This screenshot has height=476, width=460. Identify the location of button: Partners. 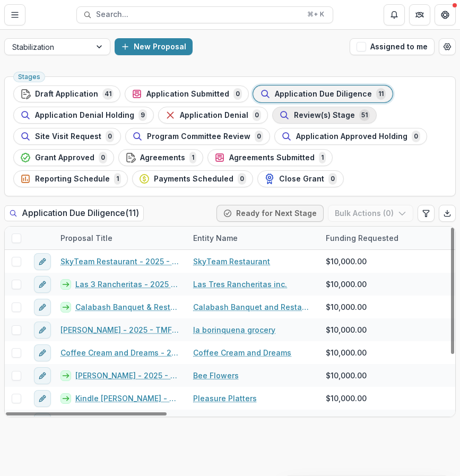
(420, 15).